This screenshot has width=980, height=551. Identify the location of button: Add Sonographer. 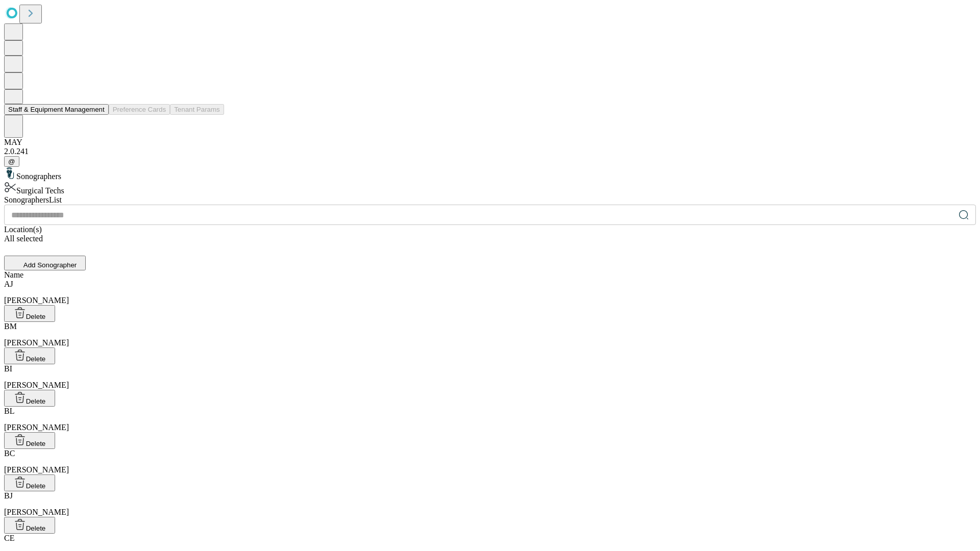
(45, 263).